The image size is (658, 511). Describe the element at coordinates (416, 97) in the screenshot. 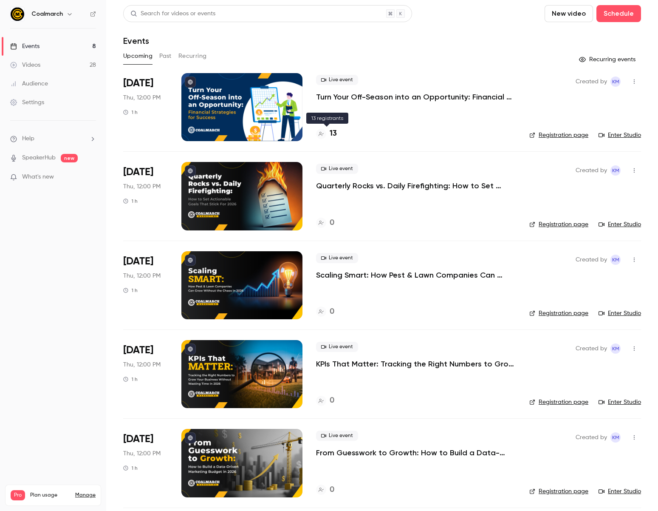

I see `p: Turn Your Off-Season into an Opportunity: Financial Strategies for Success` at that location.